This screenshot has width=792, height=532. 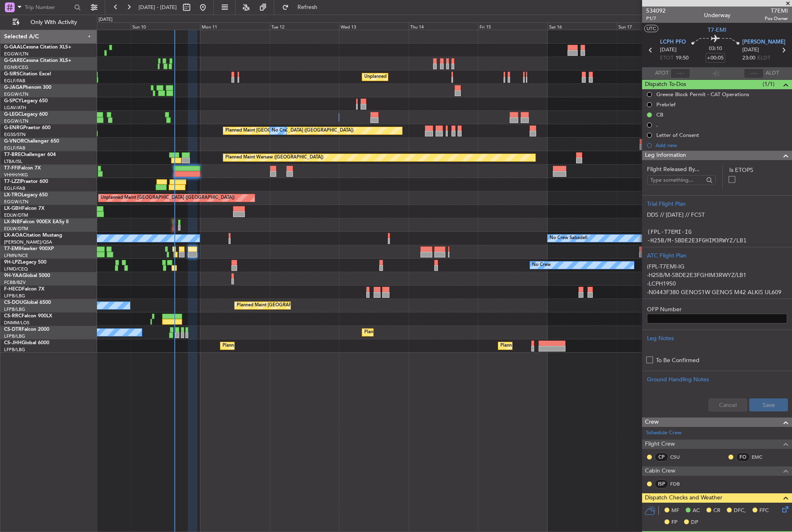 What do you see at coordinates (764, 58) in the screenshot?
I see `span: ELDT` at bounding box center [764, 58].